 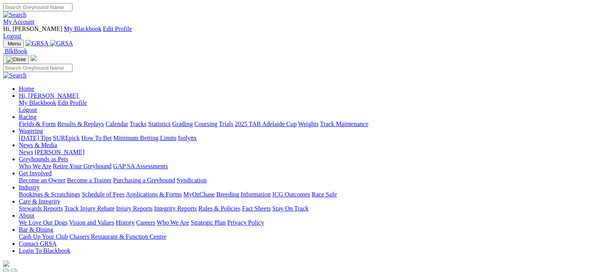 What do you see at coordinates (26, 152) in the screenshot?
I see `a: News` at bounding box center [26, 152].